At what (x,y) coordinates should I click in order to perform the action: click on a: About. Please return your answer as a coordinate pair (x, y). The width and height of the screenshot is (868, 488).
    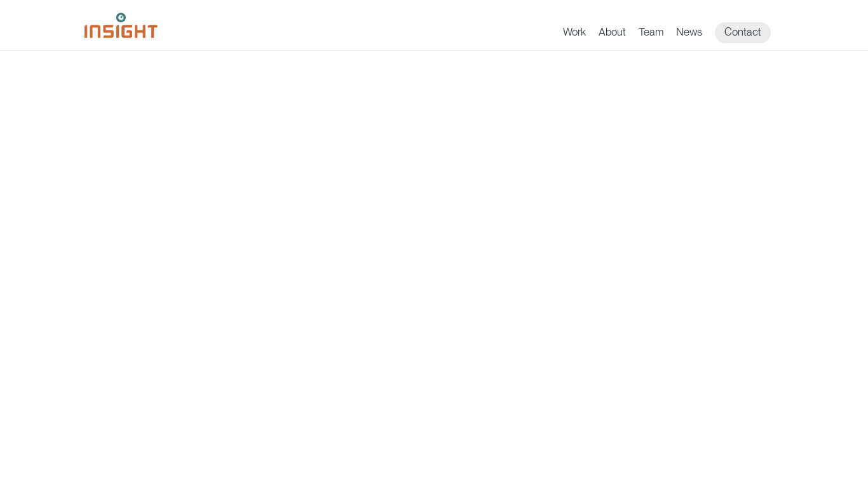
    Looking at the image, I should click on (612, 34).